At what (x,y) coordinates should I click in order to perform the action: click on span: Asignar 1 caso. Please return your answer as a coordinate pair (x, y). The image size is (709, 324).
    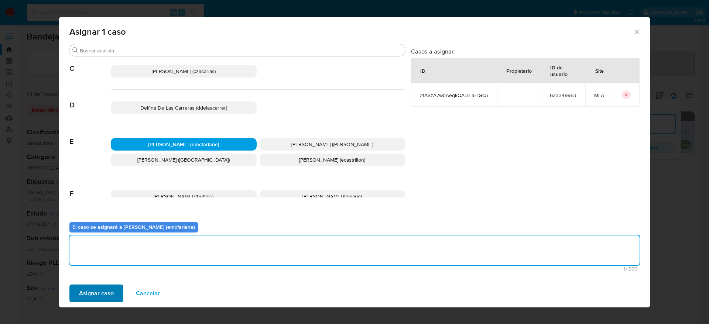
    Looking at the image, I should click on (351, 32).